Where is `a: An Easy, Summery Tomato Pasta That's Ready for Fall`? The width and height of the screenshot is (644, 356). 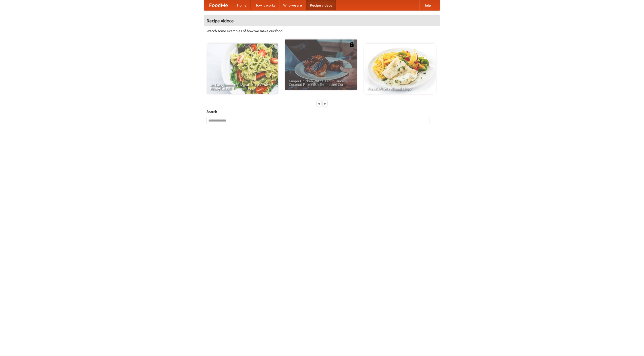 a: An Easy, Summery Tomato Pasta That's Ready for Fall is located at coordinates (243, 68).